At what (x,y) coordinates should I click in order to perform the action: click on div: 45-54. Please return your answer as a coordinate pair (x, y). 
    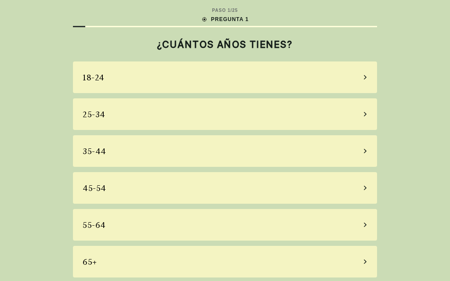
    Looking at the image, I should click on (94, 188).